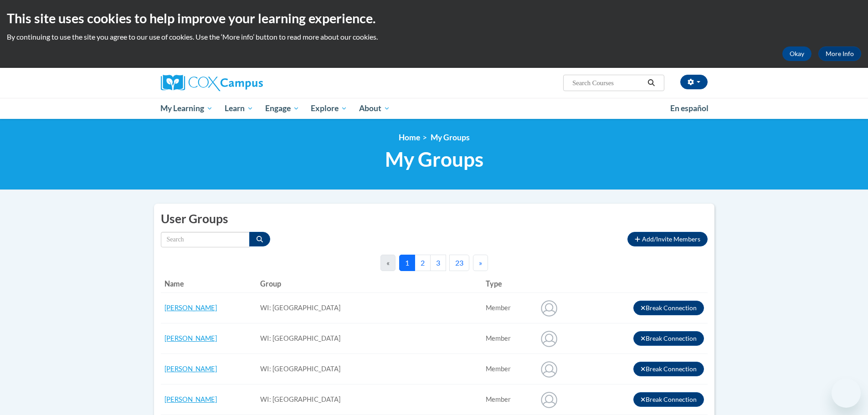 The height and width of the screenshot is (415, 868). I want to click on img: Adam Stachow, so click(549, 369).